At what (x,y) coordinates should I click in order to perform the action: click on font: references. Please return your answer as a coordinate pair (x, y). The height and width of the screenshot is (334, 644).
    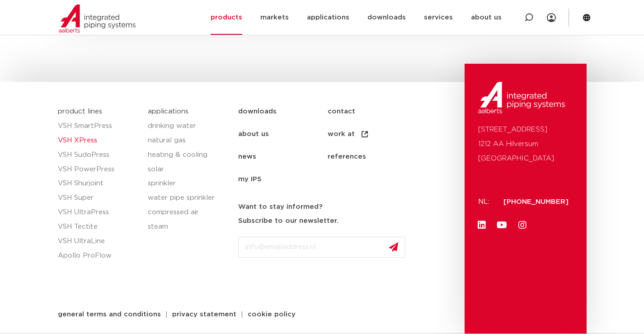
    Looking at the image, I should click on (347, 156).